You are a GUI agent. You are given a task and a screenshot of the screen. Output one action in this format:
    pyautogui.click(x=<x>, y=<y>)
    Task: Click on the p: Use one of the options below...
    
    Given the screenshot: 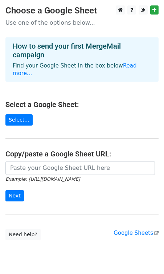 What is the action you would take?
    pyautogui.click(x=82, y=22)
    